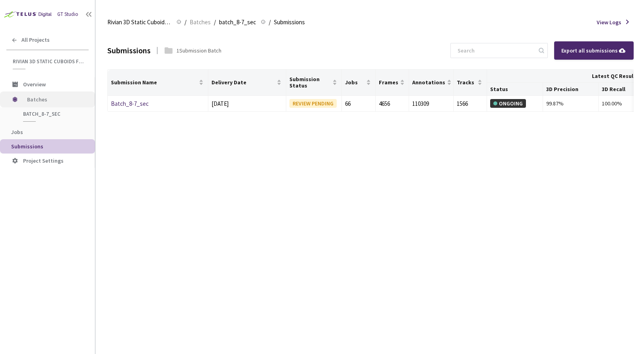  I want to click on th: Submission Name, so click(158, 83).